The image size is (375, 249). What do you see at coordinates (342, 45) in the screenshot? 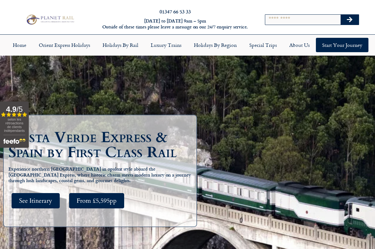
I see `a: Start your Journey` at bounding box center [342, 45].